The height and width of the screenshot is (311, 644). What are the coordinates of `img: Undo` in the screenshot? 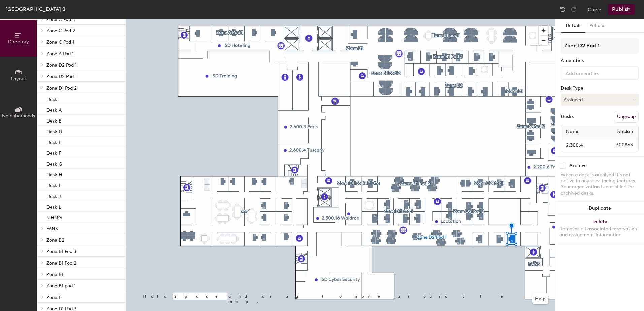 It's located at (563, 9).